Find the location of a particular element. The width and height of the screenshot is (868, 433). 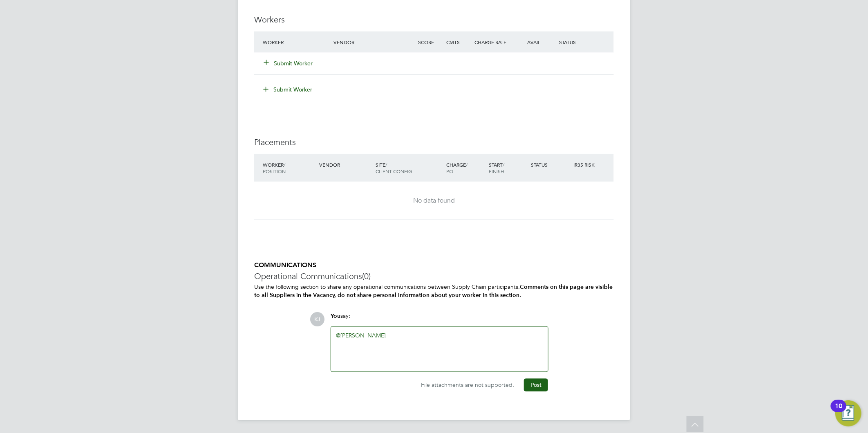

span: / Finish is located at coordinates (497, 168).